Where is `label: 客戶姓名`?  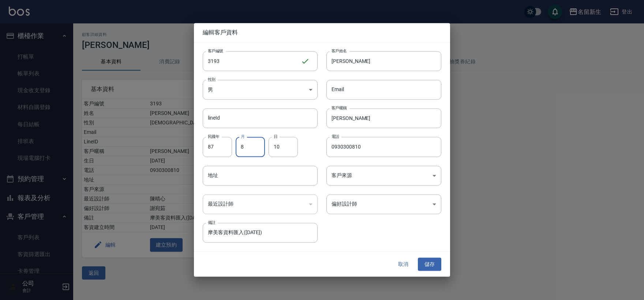 label: 客戶姓名 is located at coordinates (339, 50).